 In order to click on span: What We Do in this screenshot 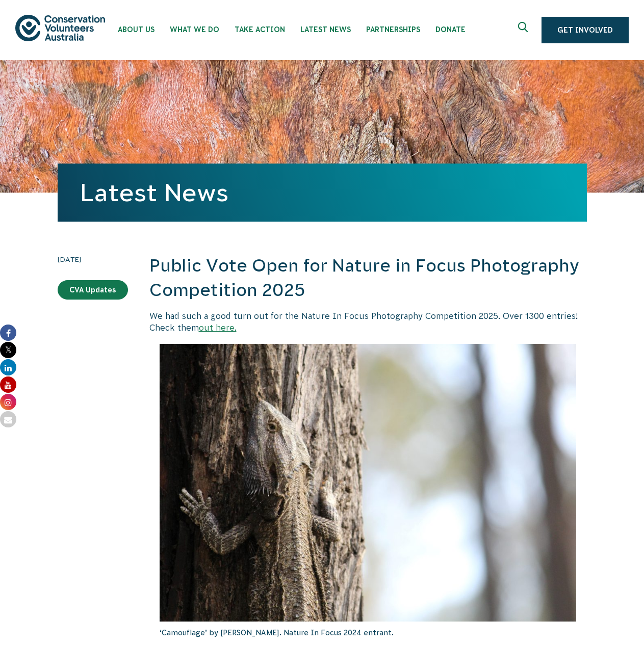, I will do `click(194, 30)`.